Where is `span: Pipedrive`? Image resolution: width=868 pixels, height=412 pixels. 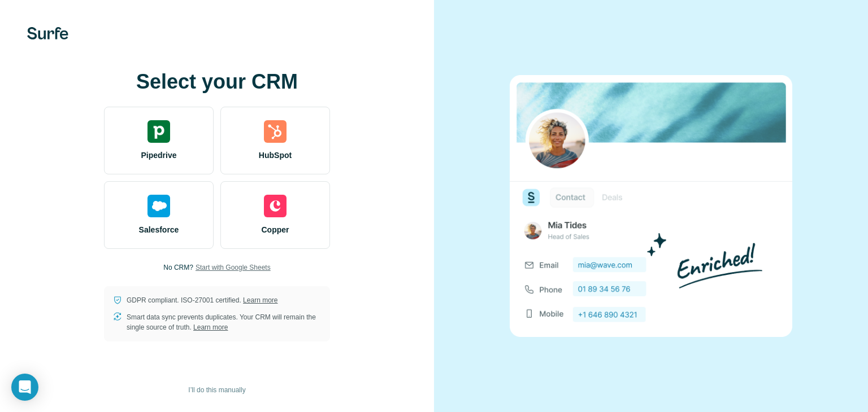
span: Pipedrive is located at coordinates (158, 155).